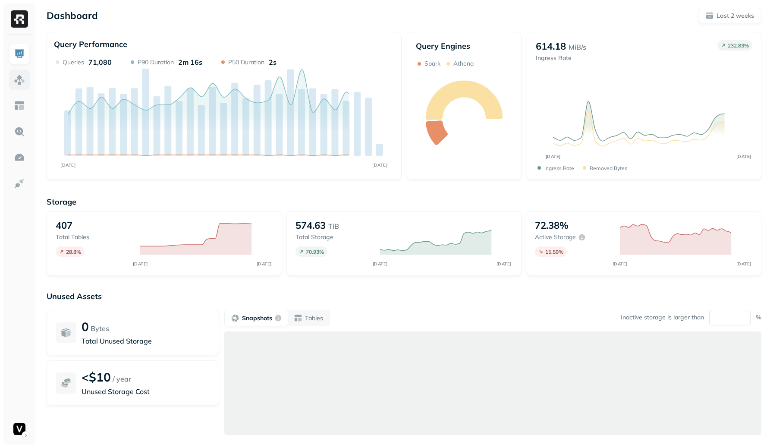 This screenshot has width=770, height=448. Describe the element at coordinates (146, 391) in the screenshot. I see `p: Unused Storage Cost` at that location.